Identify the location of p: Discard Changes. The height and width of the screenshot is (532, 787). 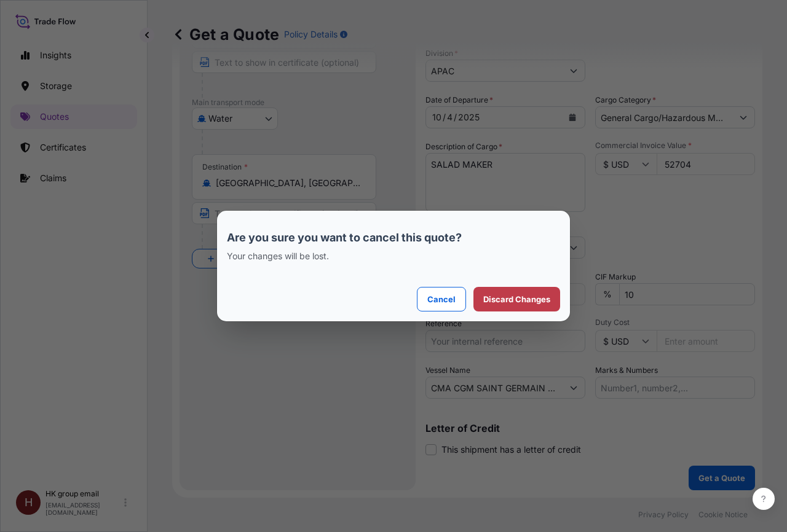
(517, 300).